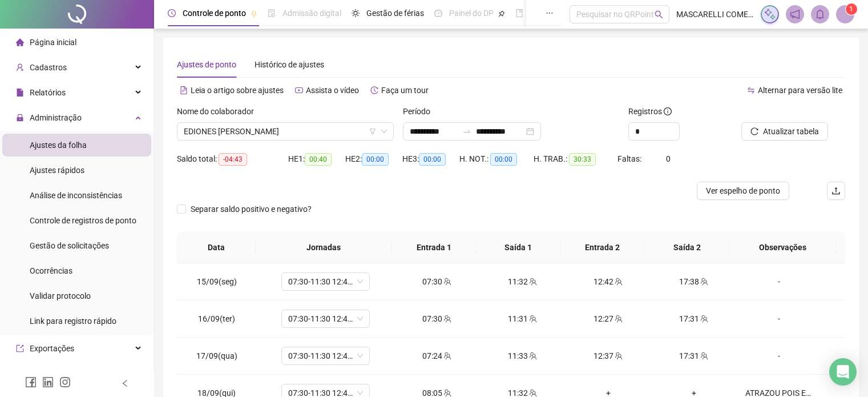  Describe the element at coordinates (216, 319) in the screenshot. I see `span: 16/09(ter)` at that location.